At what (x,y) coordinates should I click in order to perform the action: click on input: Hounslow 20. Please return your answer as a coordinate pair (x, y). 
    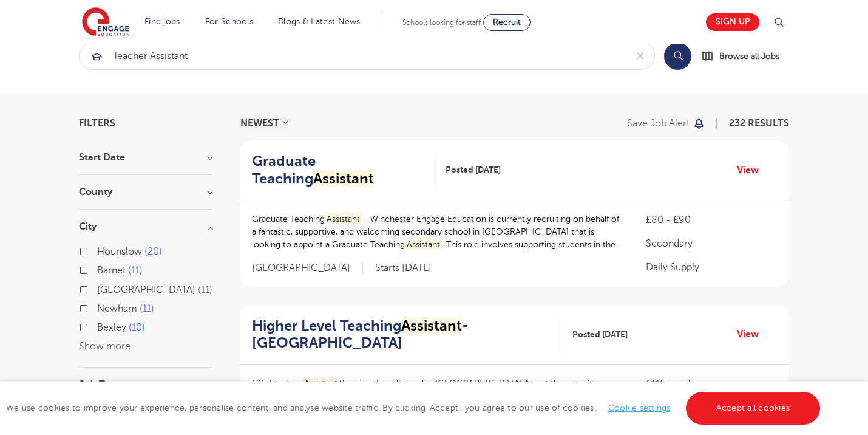
    Looking at the image, I should click on (101, 249).